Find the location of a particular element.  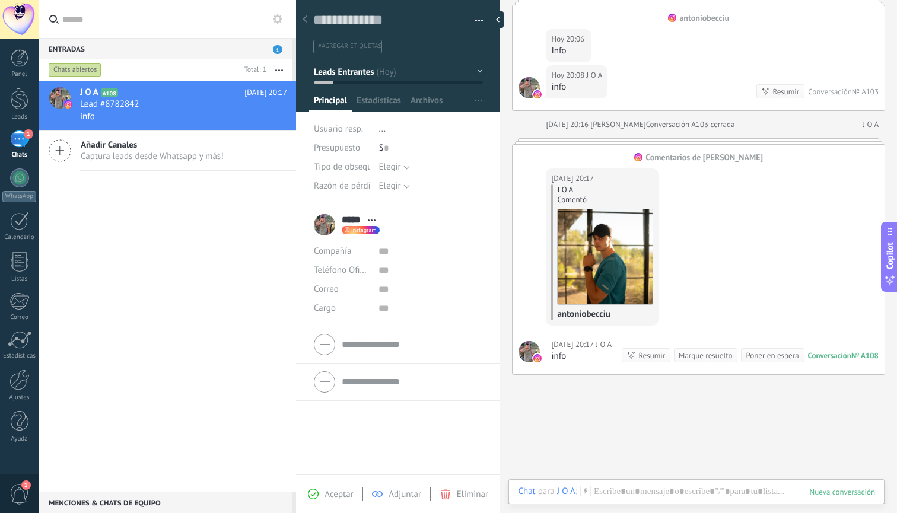

span: Eliminar is located at coordinates (472, 494).